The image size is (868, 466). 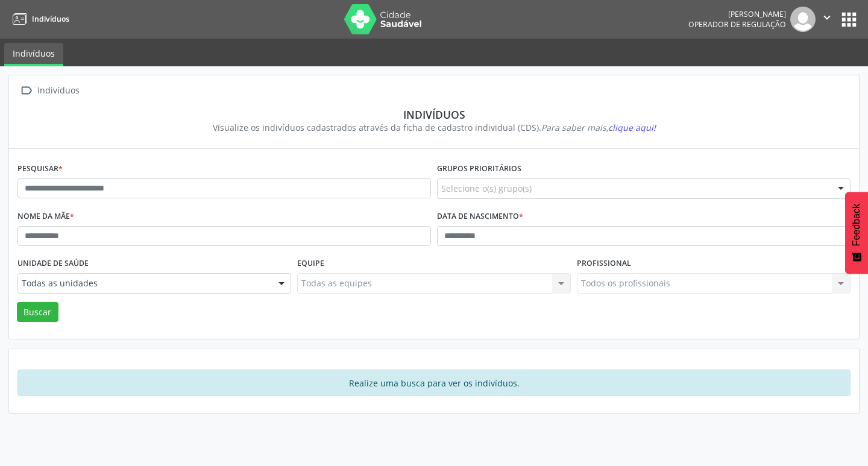 What do you see at coordinates (311, 263) in the screenshot?
I see `label: Equipe` at bounding box center [311, 263].